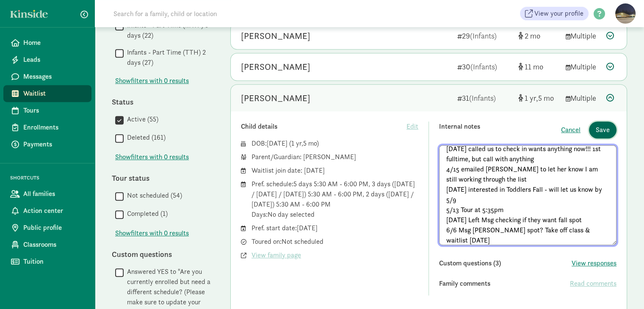 This screenshot has width=644, height=309. I want to click on span: Action center, so click(54, 211).